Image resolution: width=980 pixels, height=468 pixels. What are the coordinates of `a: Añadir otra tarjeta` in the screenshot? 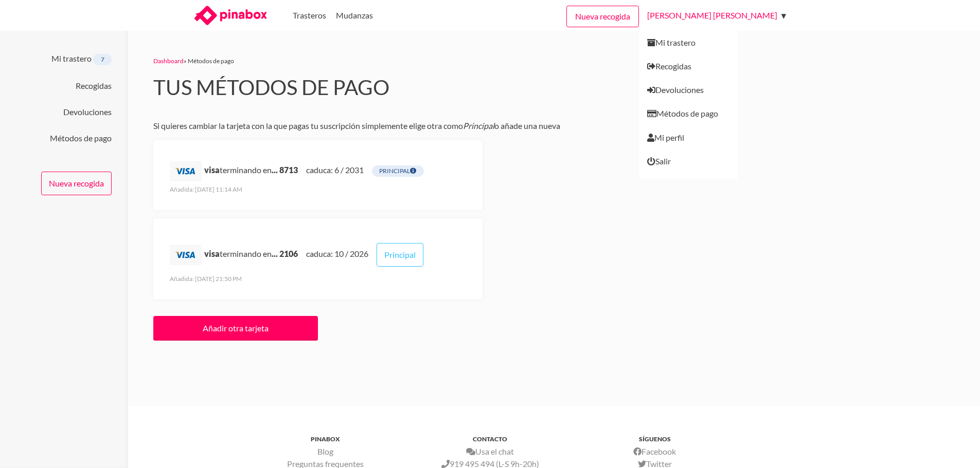 It's located at (235, 328).